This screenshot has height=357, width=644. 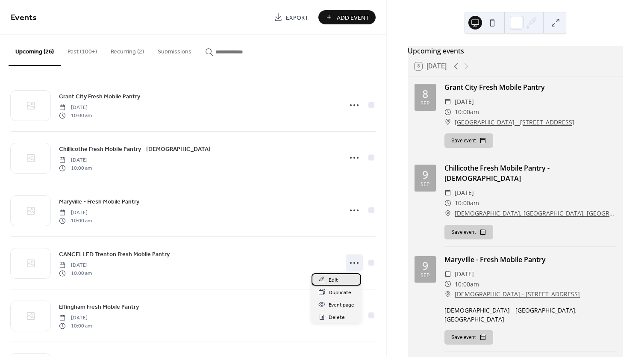 I want to click on a: CANCELLED Trenton Fresh Mobile Pantry, so click(x=114, y=254).